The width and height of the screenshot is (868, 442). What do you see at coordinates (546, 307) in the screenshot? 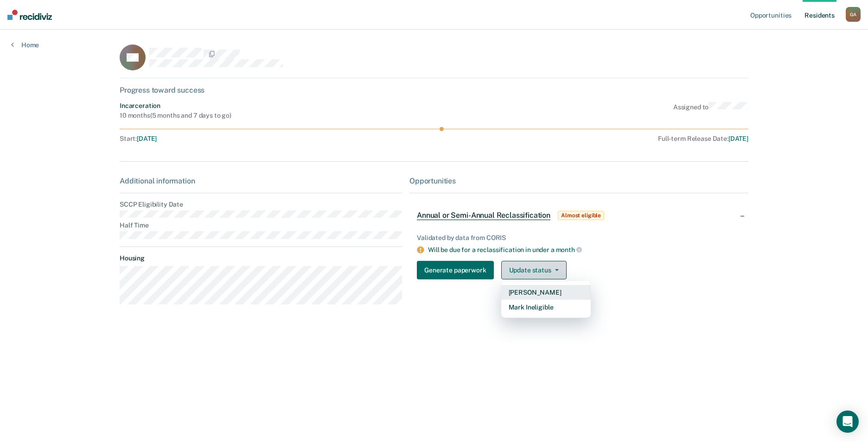
I see `button: Mark Ineligible` at bounding box center [546, 307].